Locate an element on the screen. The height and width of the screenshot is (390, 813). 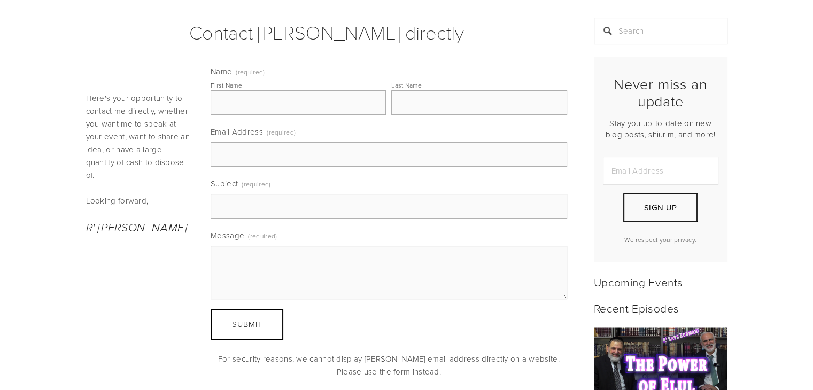
span: Email Address is located at coordinates (237, 131).